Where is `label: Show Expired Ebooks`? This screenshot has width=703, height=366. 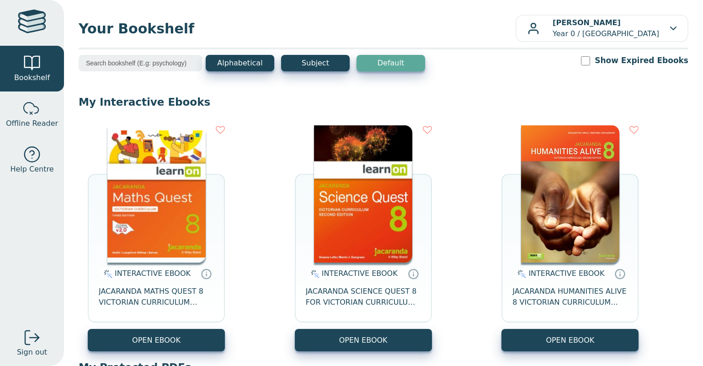 label: Show Expired Ebooks is located at coordinates (641, 60).